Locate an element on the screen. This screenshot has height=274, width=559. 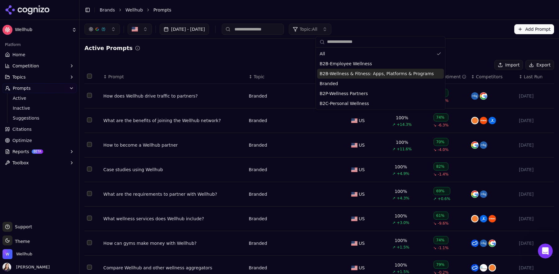
img: Profile image for Cognie is located at coordinates (23, 8).